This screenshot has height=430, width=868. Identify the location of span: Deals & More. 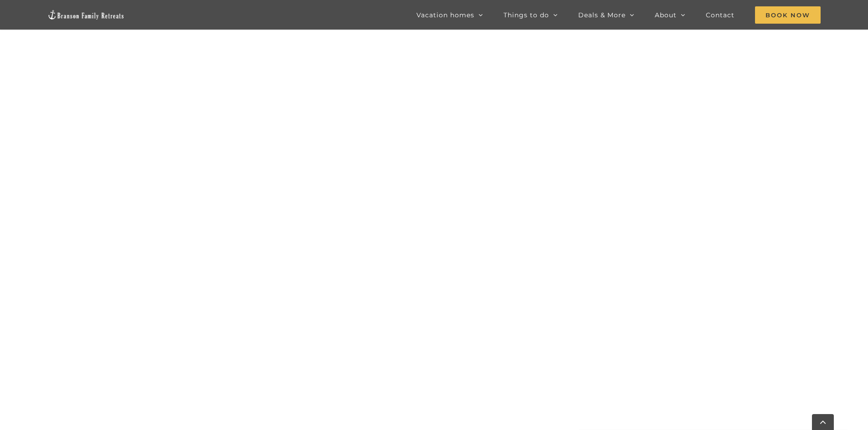
(601, 15).